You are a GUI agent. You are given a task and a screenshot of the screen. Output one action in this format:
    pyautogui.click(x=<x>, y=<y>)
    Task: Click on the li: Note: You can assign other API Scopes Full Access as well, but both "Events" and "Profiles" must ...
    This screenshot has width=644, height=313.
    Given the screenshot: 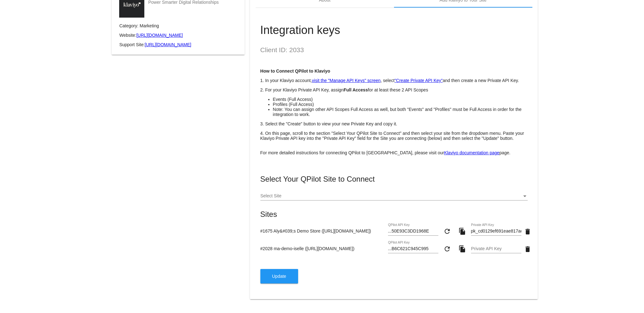 What is the action you would take?
    pyautogui.click(x=401, y=112)
    